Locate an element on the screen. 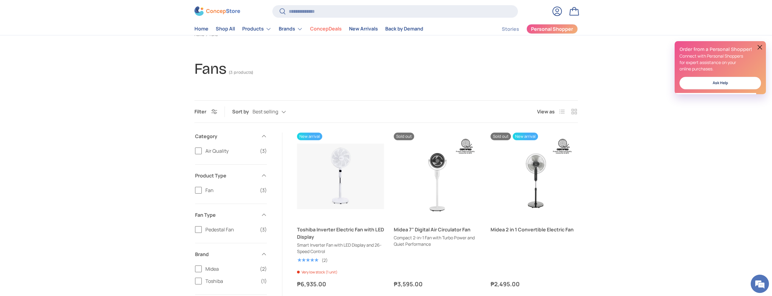 This screenshot has width=772, height=296. a: ConcepDeals is located at coordinates (326, 29).